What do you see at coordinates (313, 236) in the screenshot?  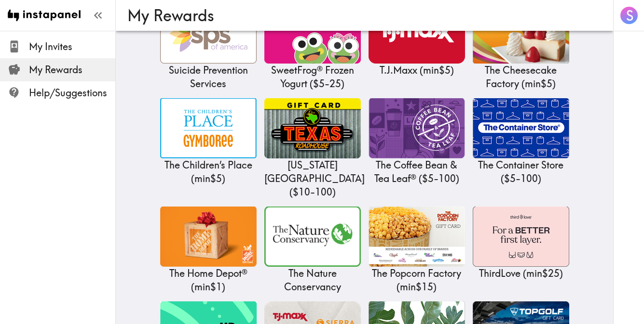 I see `img: The Nature Conservancy` at bounding box center [313, 236].